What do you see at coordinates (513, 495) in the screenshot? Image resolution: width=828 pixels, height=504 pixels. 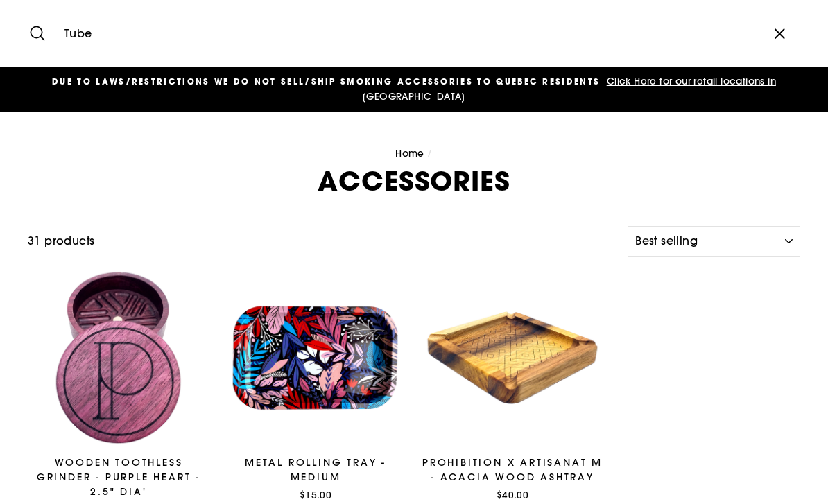 I see `div: $40.00` at bounding box center [513, 495].